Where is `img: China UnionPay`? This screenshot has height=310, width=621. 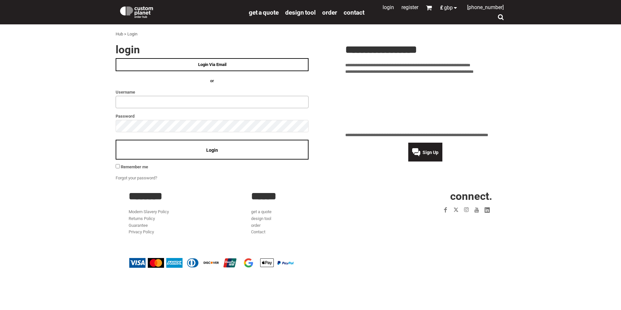
img: China UnionPay is located at coordinates (230, 263).